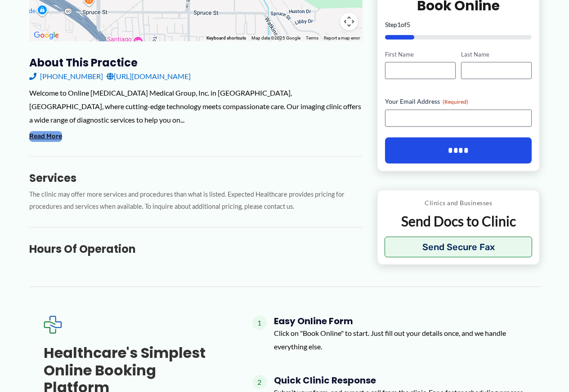  I want to click on a: Open this area in Google Maps (opens a new window), so click(46, 35).